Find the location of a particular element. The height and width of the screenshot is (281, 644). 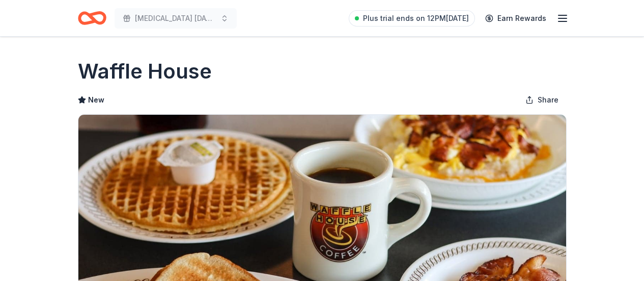

a: Earn Rewards is located at coordinates (516, 18).